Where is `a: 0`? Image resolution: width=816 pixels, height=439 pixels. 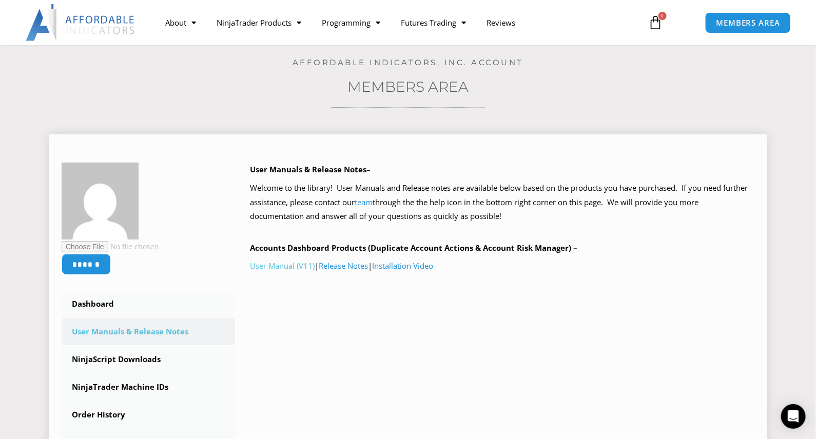 a: 0 is located at coordinates (656, 23).